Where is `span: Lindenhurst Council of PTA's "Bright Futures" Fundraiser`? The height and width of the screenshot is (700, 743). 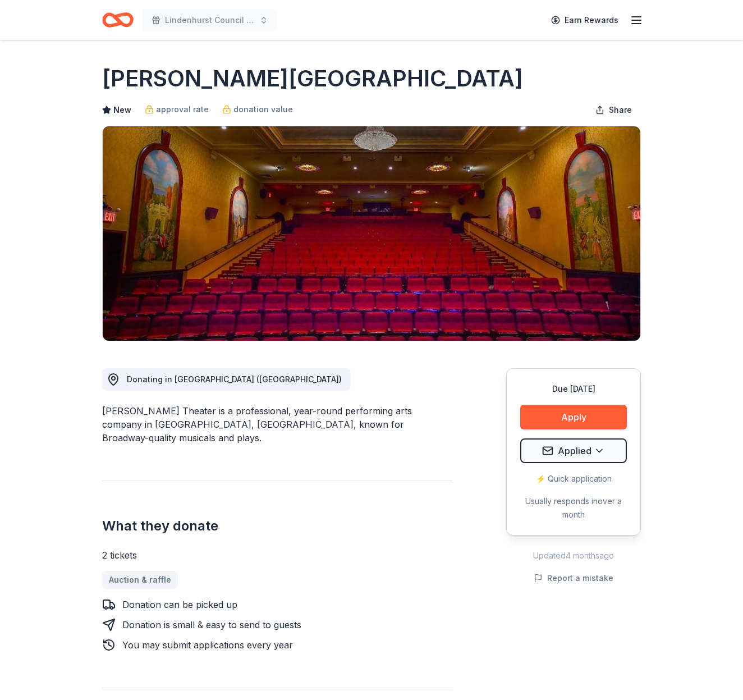
span: Lindenhurst Council of PTA's "Bright Futures" Fundraiser is located at coordinates (210, 20).